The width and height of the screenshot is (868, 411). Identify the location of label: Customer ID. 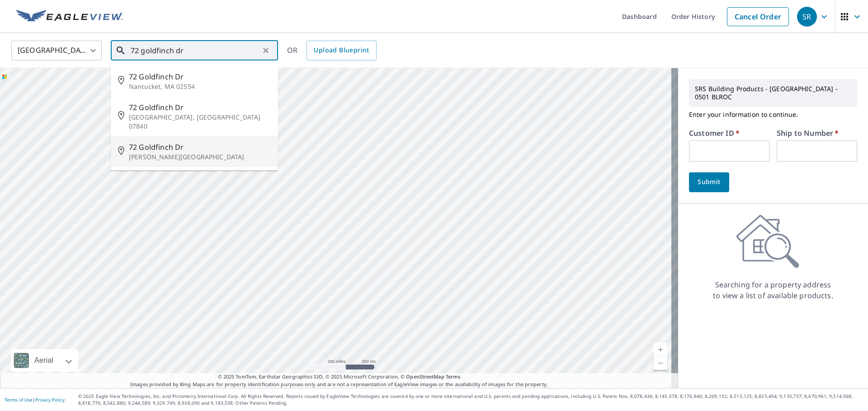
(714, 133).